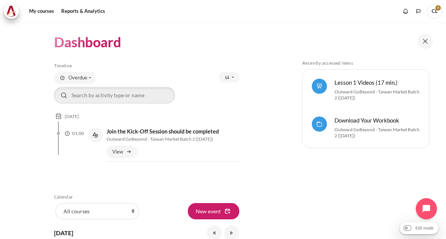  What do you see at coordinates (88, 42) in the screenshot?
I see `h1: Dashboard` at bounding box center [88, 42].